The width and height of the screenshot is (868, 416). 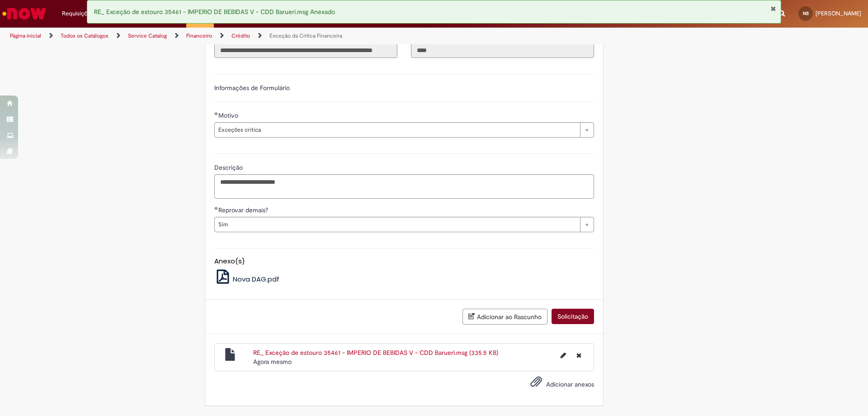 I want to click on button: Adicionar anexos, so click(x=536, y=384).